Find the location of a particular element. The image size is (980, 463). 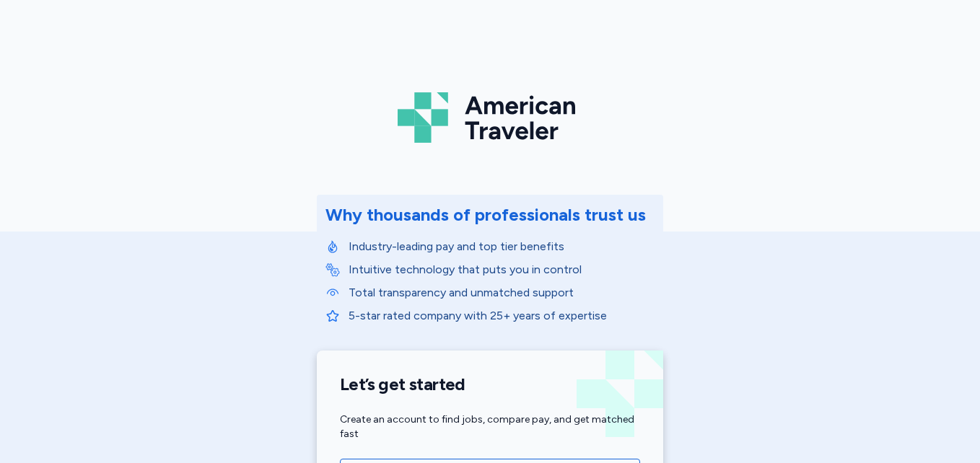

p: 5-star rated company with 25+ years of expertise is located at coordinates (502, 316).